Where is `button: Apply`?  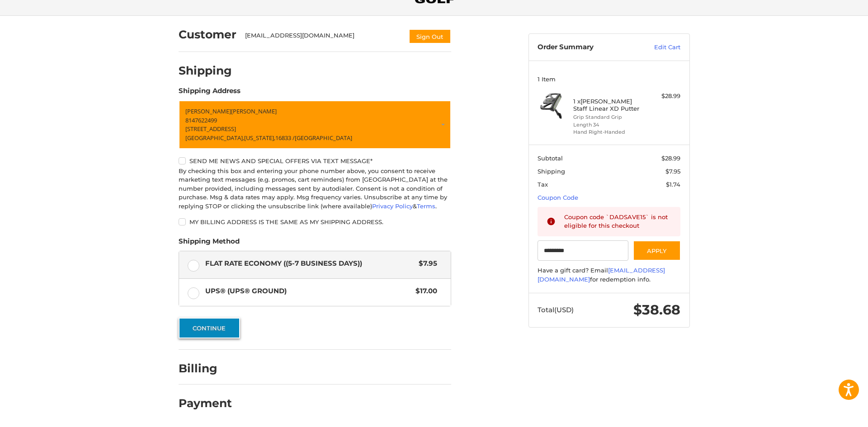 button: Apply is located at coordinates (657, 250).